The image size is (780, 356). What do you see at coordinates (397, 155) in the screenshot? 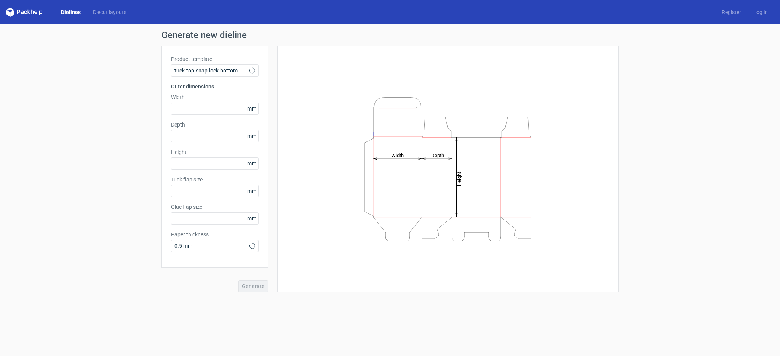
I see `tspan: Width` at bounding box center [397, 155].